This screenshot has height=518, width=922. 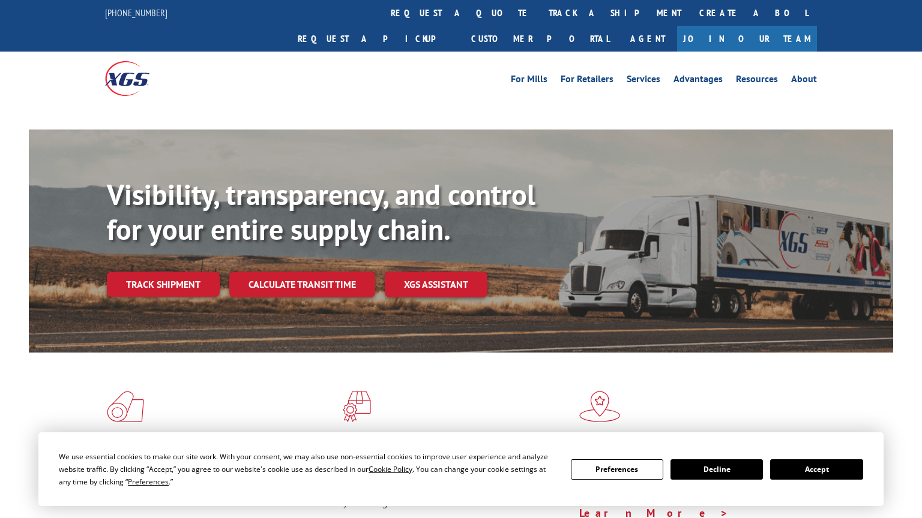 What do you see at coordinates (647, 38) in the screenshot?
I see `a: Agent` at bounding box center [647, 38].